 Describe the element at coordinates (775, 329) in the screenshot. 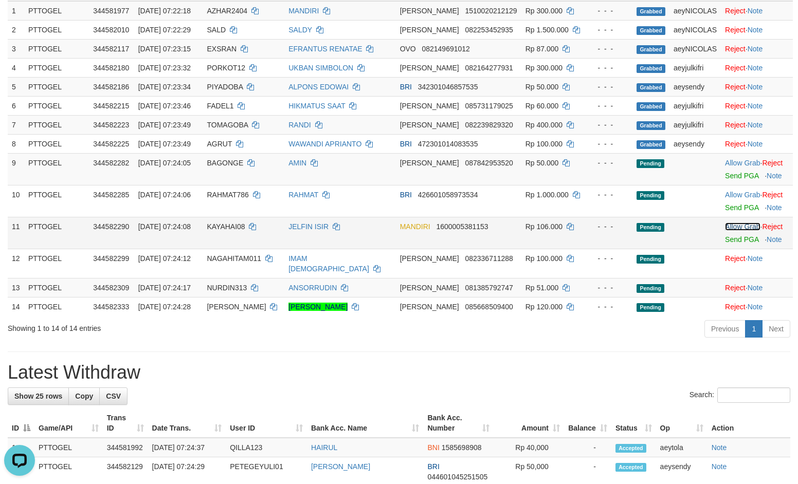

I see `a: Next` at that location.